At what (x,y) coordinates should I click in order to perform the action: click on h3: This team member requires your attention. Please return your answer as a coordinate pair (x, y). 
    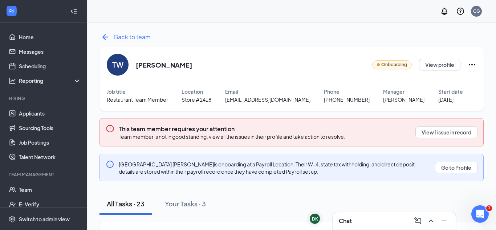
    Looking at the image, I should click on (232, 129).